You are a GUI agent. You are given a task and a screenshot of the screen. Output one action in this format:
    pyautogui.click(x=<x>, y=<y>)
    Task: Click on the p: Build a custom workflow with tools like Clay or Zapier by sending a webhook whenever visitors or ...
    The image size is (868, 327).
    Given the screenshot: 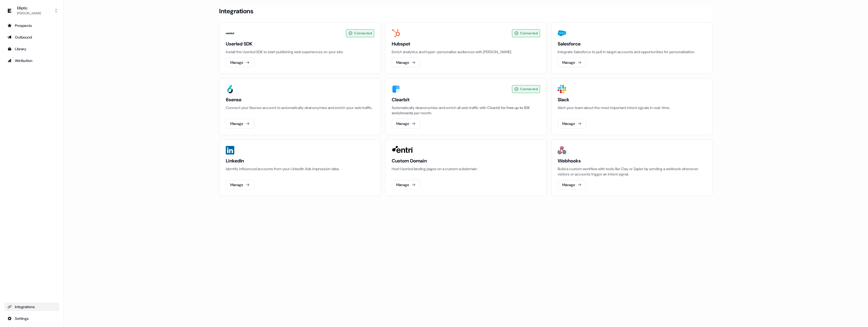 What is the action you would take?
    pyautogui.click(x=631, y=172)
    